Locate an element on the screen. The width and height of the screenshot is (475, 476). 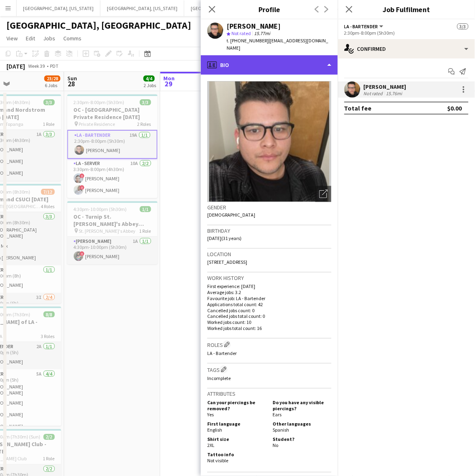
a: View is located at coordinates (12, 38).